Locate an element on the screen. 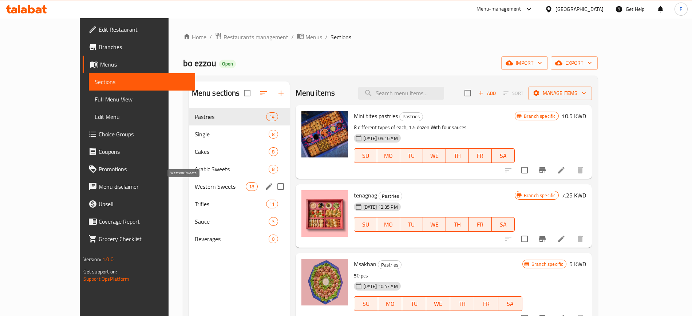 Image resolution: width=692 pixels, height=316 pixels. a: Menu disclaimer is located at coordinates (139, 187).